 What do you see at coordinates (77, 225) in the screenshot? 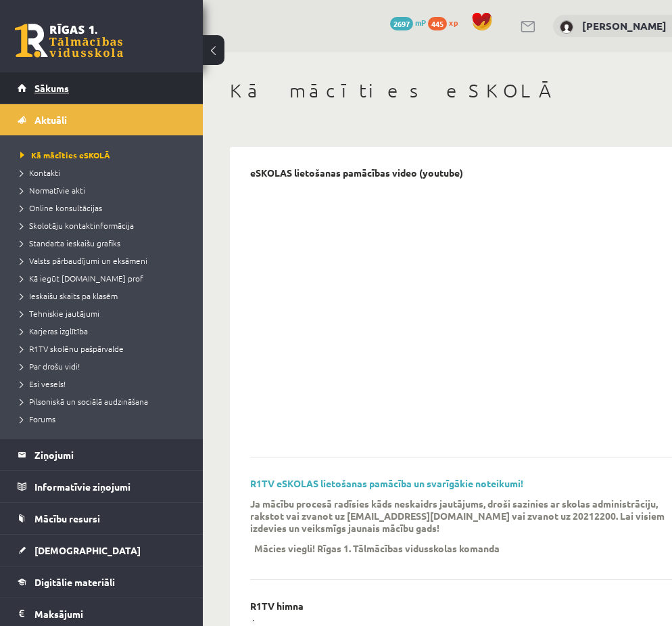
I see `span: Skolotāju kontaktinformācija` at bounding box center [77, 225].